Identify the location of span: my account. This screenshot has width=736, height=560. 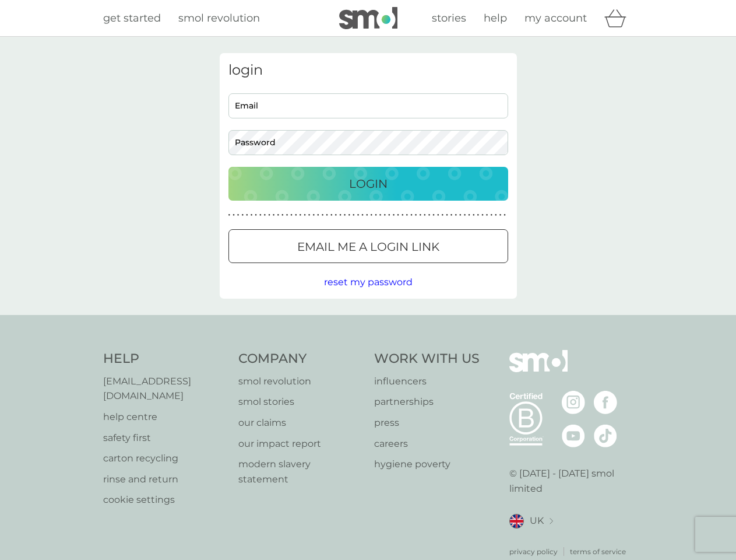
(555, 18).